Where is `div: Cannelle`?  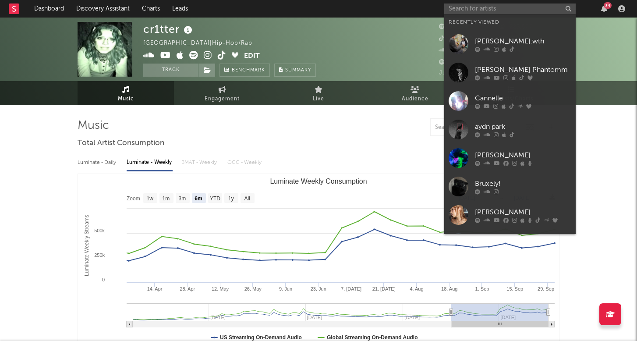
div: Cannelle is located at coordinates (523, 98).